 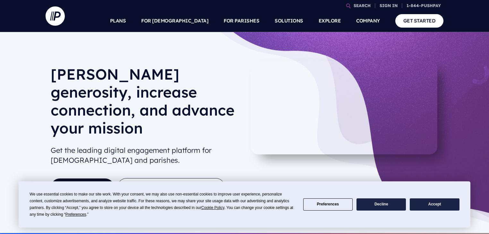 I want to click on span: Cookie Policy, so click(x=213, y=208).